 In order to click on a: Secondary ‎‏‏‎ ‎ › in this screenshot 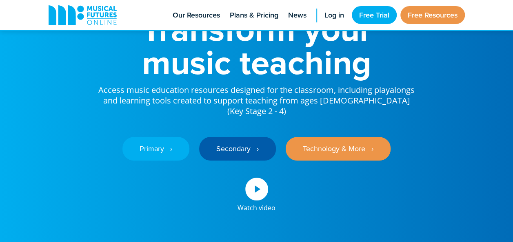, I will do `click(237, 149)`.